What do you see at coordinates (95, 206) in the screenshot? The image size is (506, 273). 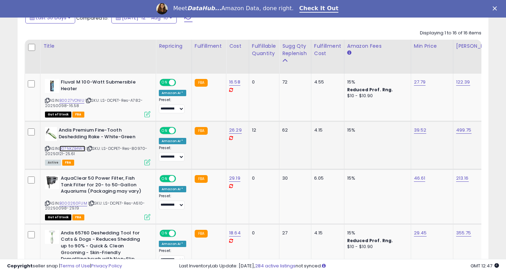 I see `span: | SKU: LS-DCPET-Res-A610-20250098-29.19` at bounding box center [95, 206].